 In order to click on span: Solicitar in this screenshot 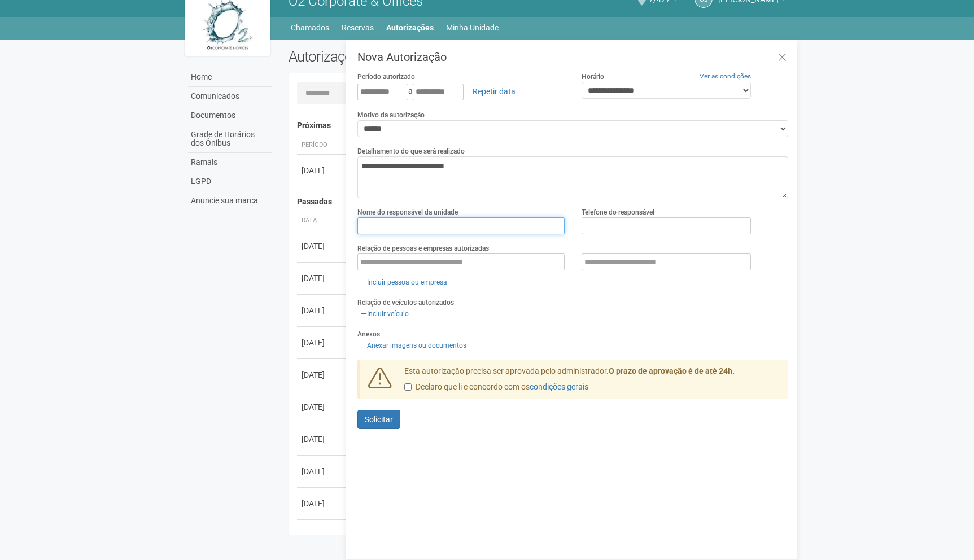, I will do `click(379, 420)`.